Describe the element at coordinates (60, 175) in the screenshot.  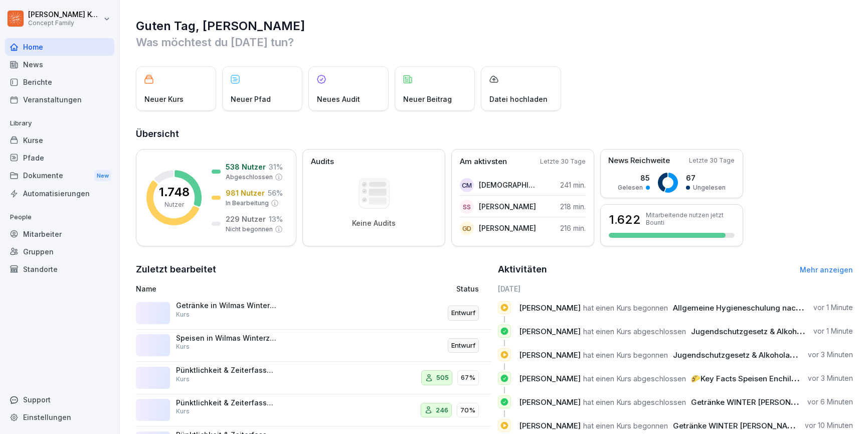
I see `div: Dokumente` at that location.